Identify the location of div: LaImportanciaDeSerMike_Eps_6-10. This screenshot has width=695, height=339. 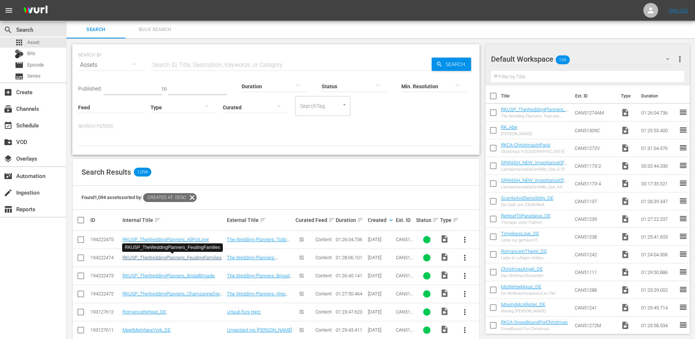
(535, 169).